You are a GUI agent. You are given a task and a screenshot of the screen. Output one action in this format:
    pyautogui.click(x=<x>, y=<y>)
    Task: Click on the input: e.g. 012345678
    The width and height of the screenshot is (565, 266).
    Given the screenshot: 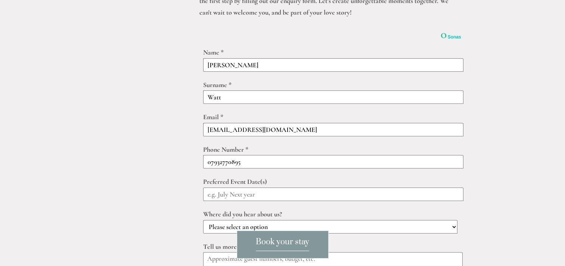 What is the action you would take?
    pyautogui.click(x=333, y=162)
    